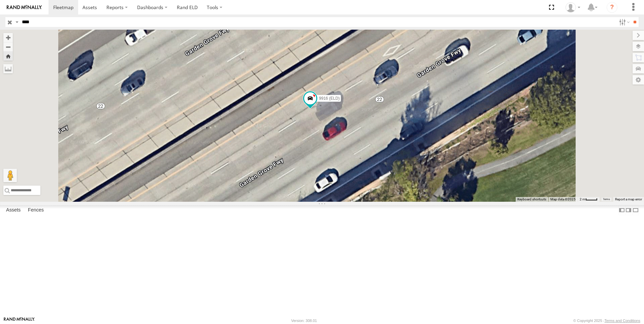 This screenshot has width=644, height=324. What do you see at coordinates (8, 37) in the screenshot?
I see `button: Zoom in` at bounding box center [8, 37].